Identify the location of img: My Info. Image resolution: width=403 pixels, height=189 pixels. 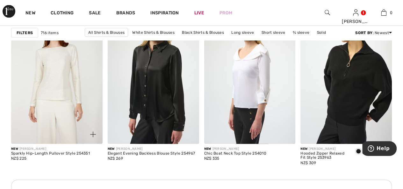
(355, 13).